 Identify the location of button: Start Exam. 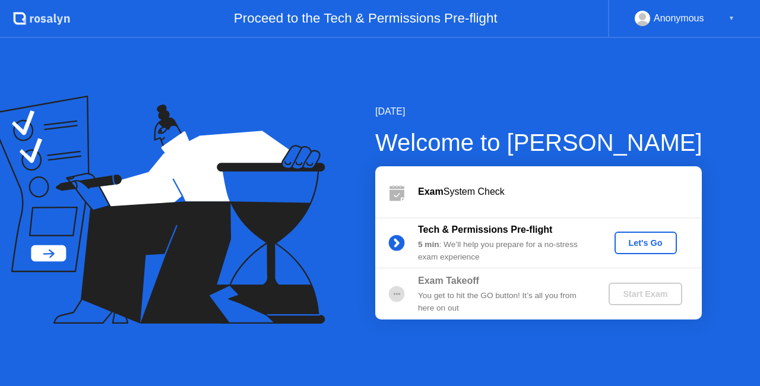
(645, 294).